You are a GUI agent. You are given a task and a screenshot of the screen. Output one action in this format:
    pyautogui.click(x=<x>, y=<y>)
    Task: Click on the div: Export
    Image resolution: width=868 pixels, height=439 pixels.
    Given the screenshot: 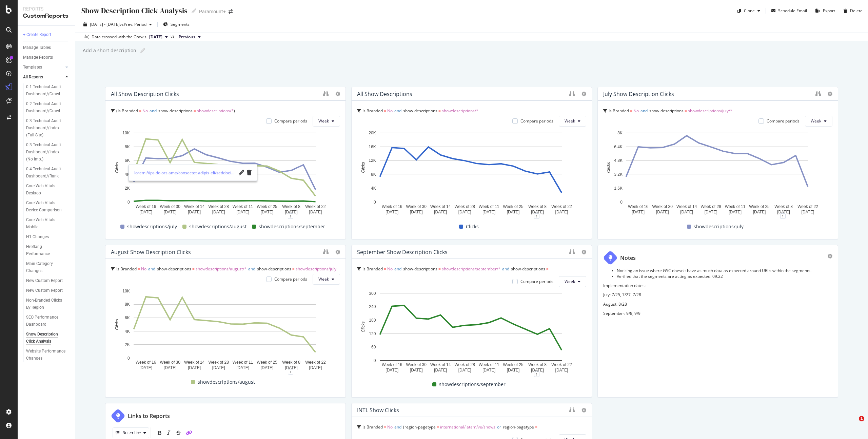 What is the action you would take?
    pyautogui.click(x=829, y=10)
    